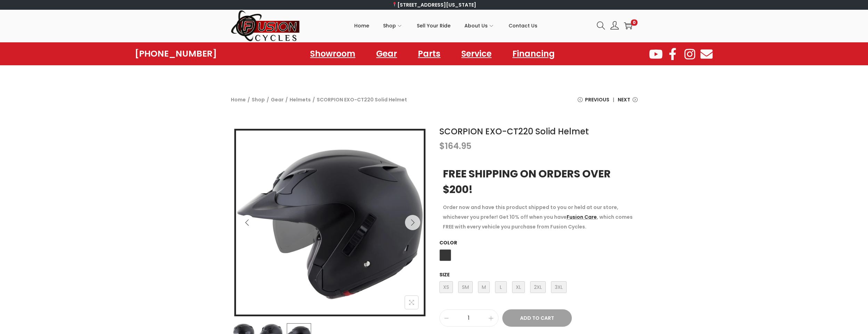 Image resolution: width=868 pixels, height=334 pixels. What do you see at coordinates (362, 100) in the screenshot?
I see `span: SCORPION EXO-CT220 Solid Helmet` at bounding box center [362, 100].